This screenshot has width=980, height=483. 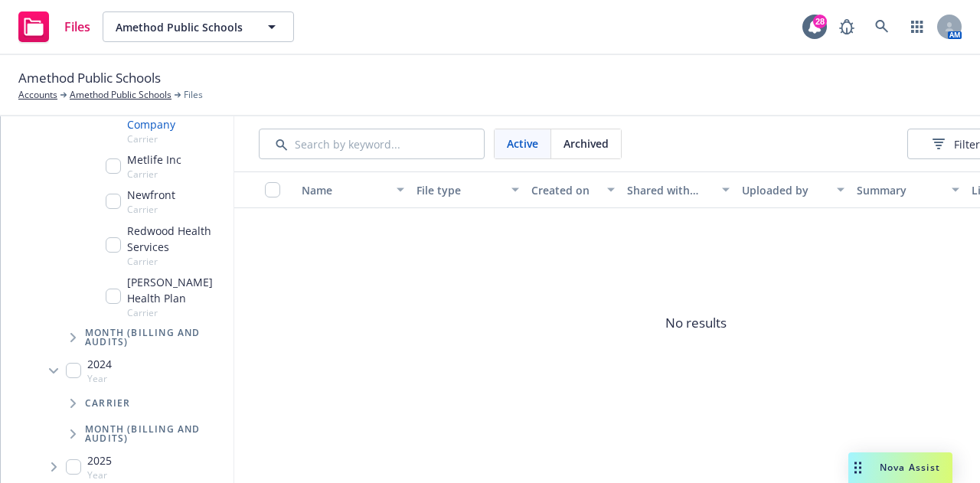 I want to click on div: Name, so click(x=344, y=190).